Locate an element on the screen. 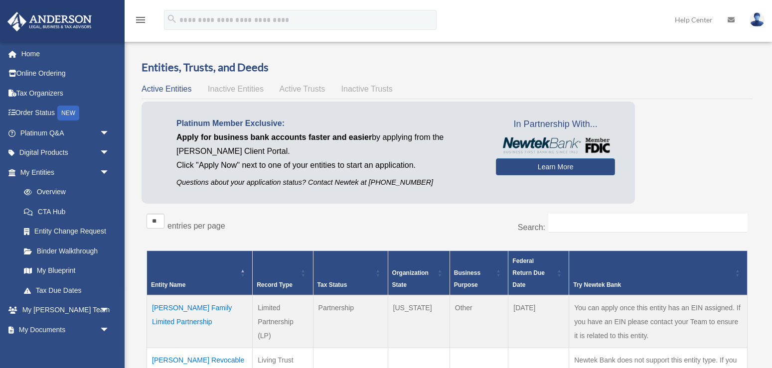 Image resolution: width=772 pixels, height=368 pixels. img: Anderson Advisors Platinum Portal is located at coordinates (49, 21).